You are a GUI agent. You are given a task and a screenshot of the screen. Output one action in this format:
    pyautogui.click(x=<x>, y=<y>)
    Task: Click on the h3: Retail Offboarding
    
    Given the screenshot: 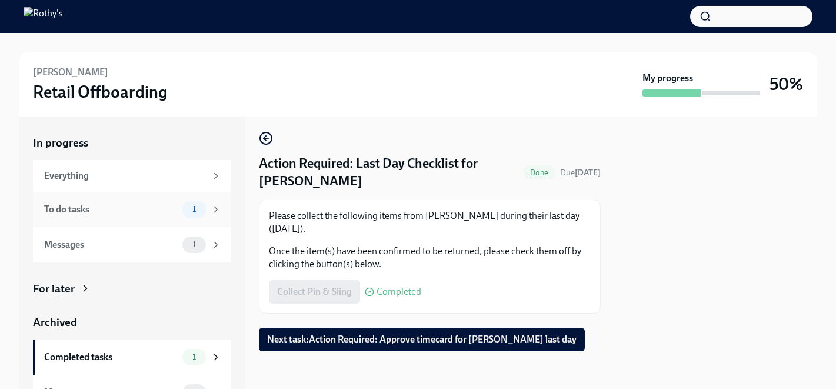 What is the action you would take?
    pyautogui.click(x=100, y=92)
    